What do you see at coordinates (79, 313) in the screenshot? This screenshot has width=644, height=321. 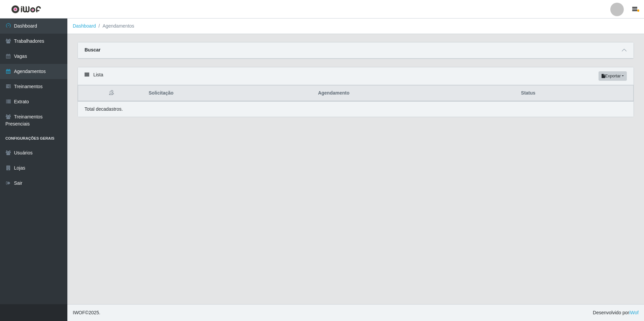 I see `span: IWOF` at bounding box center [79, 313].